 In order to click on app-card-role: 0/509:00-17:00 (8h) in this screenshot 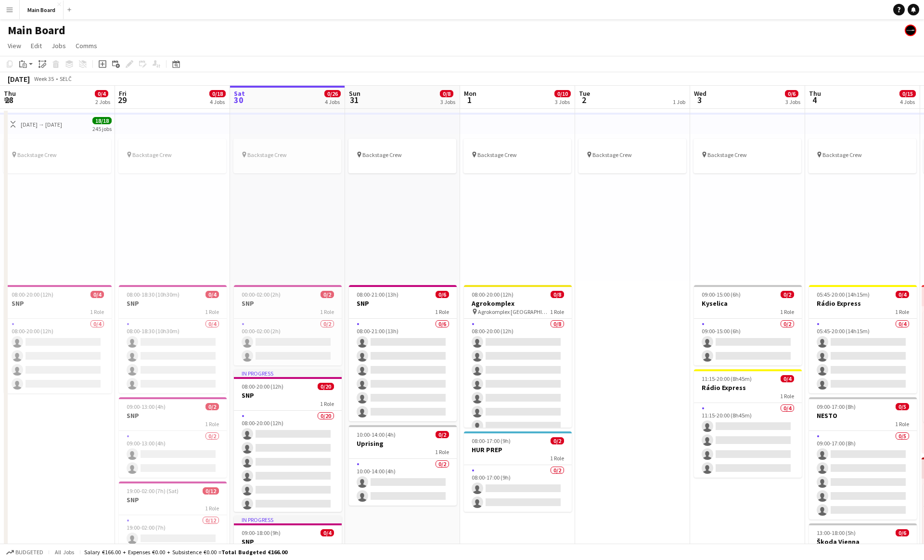, I will do `click(863, 475)`.